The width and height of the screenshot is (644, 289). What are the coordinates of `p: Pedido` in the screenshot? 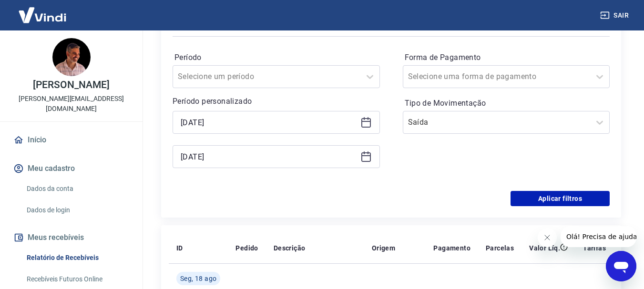 It's located at (246, 249).